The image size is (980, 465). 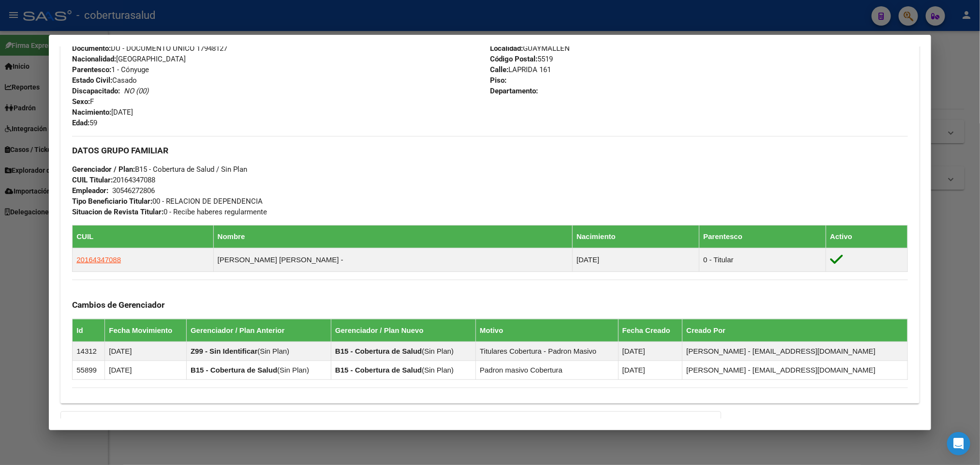 What do you see at coordinates (530, 49) in the screenshot?
I see `span: GUAYMALLEN` at bounding box center [530, 49].